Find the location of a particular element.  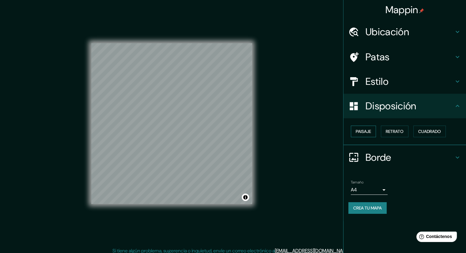

button: Cuadrado is located at coordinates (429, 131).